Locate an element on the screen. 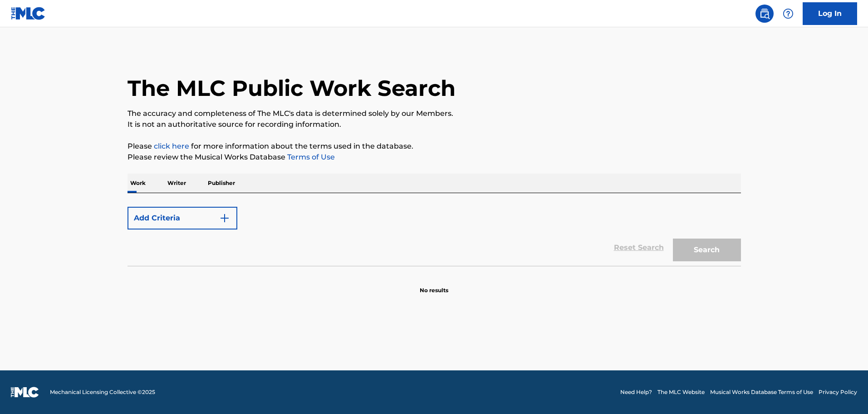 The width and height of the screenshot is (868, 414). a: Musical Works Database Terms of Use is located at coordinates (762, 392).